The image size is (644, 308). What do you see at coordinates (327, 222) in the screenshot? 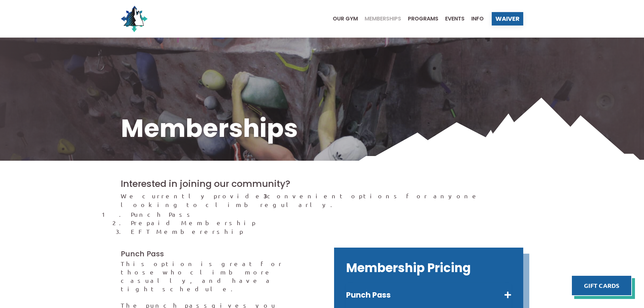
I see `li: Prepaid Membership` at bounding box center [327, 222].